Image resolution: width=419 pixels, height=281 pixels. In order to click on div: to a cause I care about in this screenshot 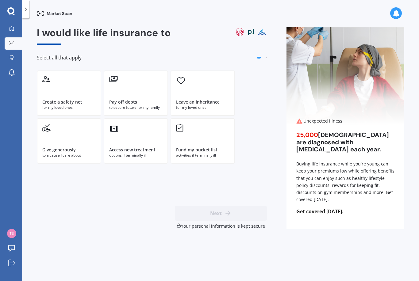, I will do `click(69, 155)`.